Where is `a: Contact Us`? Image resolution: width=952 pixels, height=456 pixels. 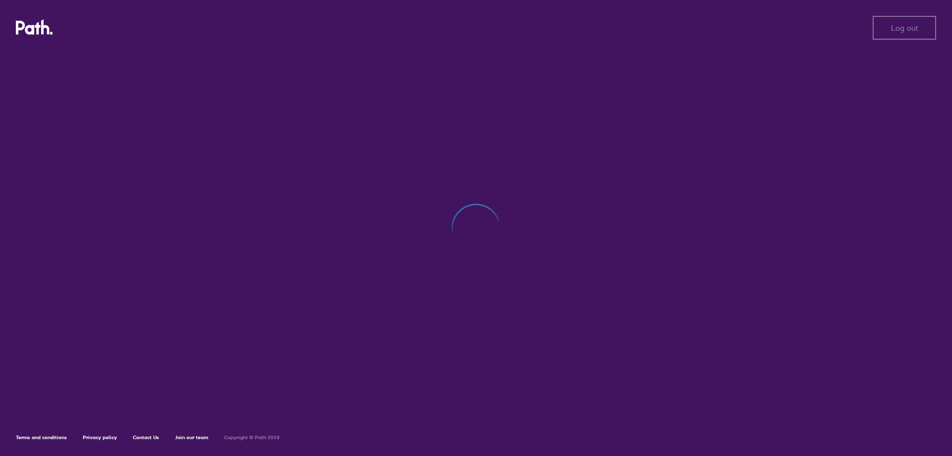
a: Contact Us is located at coordinates (146, 437).